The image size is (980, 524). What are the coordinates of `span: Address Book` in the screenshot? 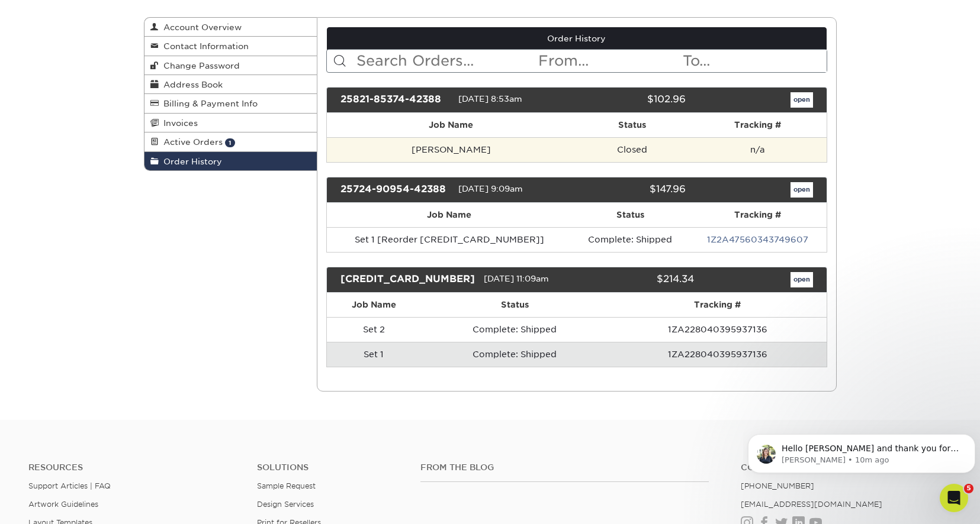 It's located at (191, 84).